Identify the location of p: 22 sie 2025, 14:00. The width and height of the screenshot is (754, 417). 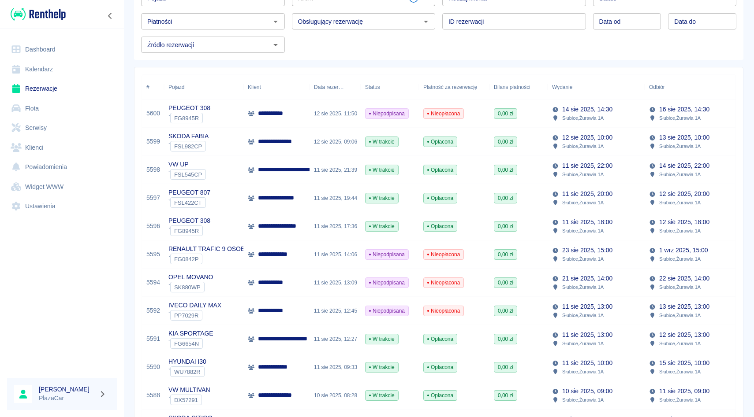
(684, 279).